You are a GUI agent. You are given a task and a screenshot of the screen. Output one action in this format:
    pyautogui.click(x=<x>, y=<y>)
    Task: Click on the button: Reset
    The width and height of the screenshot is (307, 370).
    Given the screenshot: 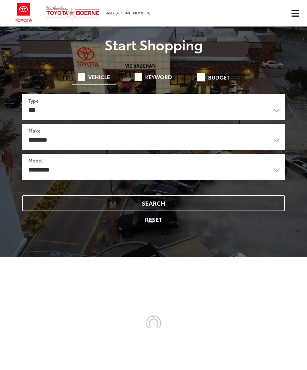 What is the action you would take?
    pyautogui.click(x=153, y=219)
    